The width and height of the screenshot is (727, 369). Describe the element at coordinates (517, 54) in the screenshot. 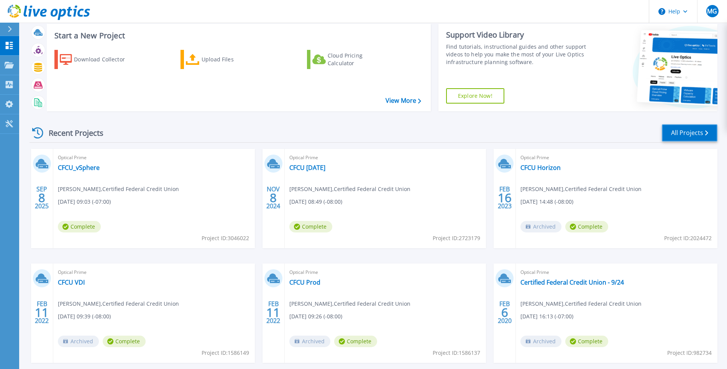

I see `div: Find tutorials, instructional guides and other support videos to help you make the most of your L...` at that location.